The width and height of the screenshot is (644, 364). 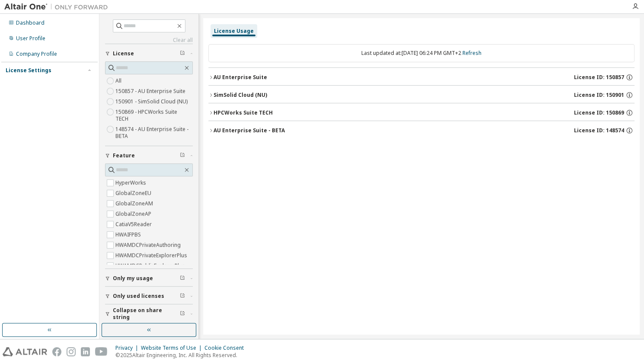 What do you see at coordinates (154, 115) in the screenshot?
I see `label: 150869 - HPCWorks Suite TECH` at bounding box center [154, 115].